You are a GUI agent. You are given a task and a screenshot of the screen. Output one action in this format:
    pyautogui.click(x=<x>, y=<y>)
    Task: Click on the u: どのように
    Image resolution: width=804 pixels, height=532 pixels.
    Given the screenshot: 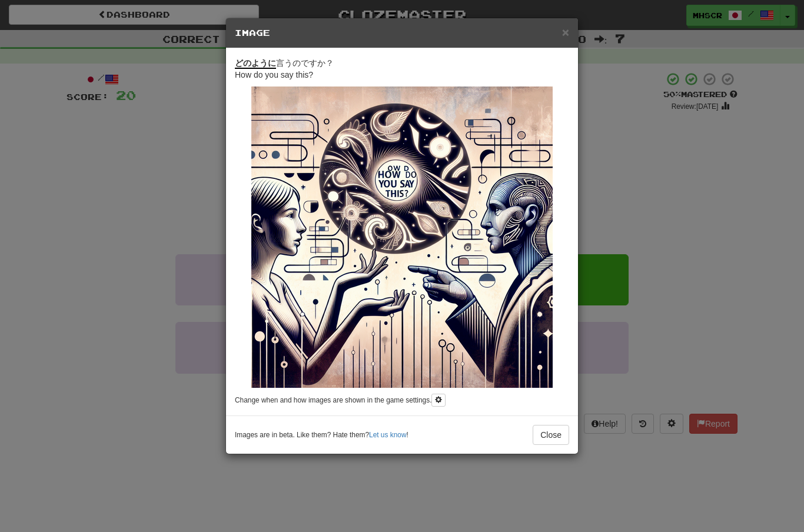 What is the action you would take?
    pyautogui.click(x=255, y=64)
    